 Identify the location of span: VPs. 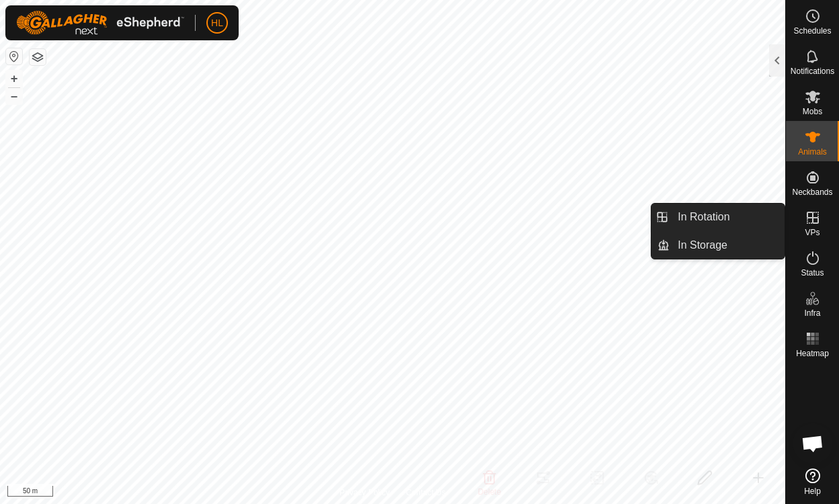
(812, 233).